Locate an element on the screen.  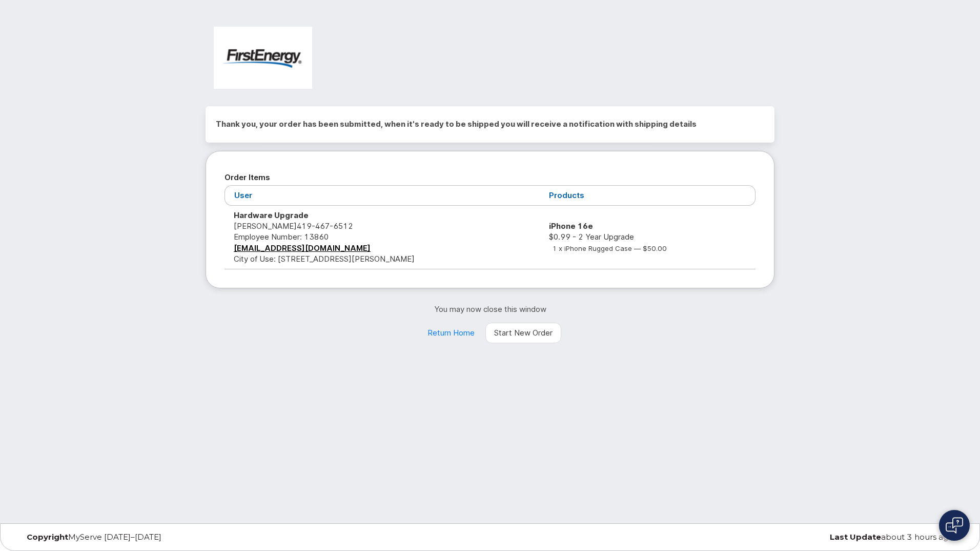
strong: Last Update is located at coordinates (855, 537).